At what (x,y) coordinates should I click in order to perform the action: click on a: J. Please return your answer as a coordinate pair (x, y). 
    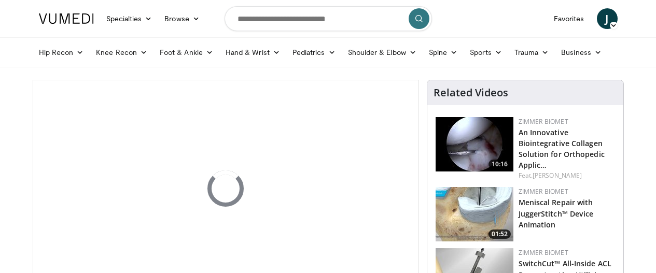
    Looking at the image, I should click on (607, 19).